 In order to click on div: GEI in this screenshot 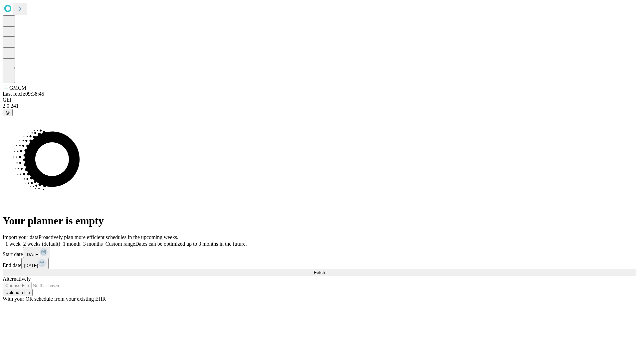, I will do `click(320, 100)`.